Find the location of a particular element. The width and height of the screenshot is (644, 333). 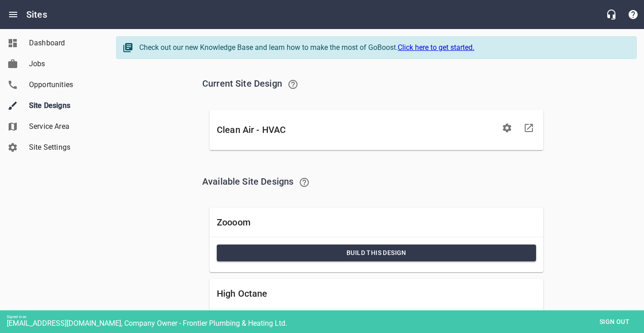

h6: Zoooom is located at coordinates (376, 222).